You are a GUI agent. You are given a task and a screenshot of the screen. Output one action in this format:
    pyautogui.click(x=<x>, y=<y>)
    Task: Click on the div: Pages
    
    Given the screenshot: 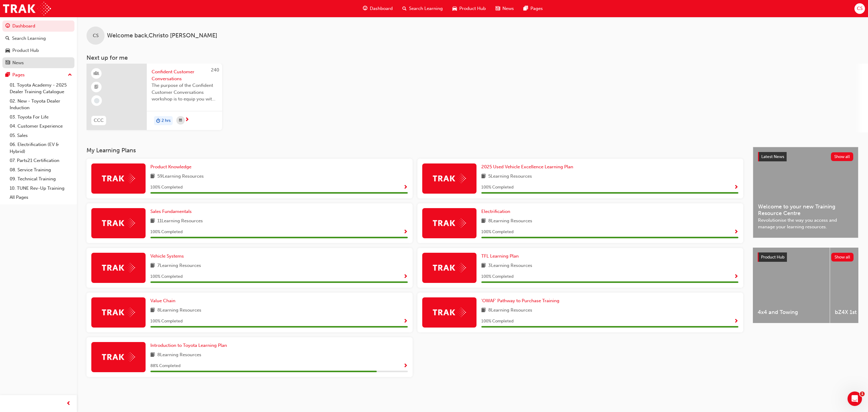 What is the action you would take?
    pyautogui.click(x=19, y=75)
    